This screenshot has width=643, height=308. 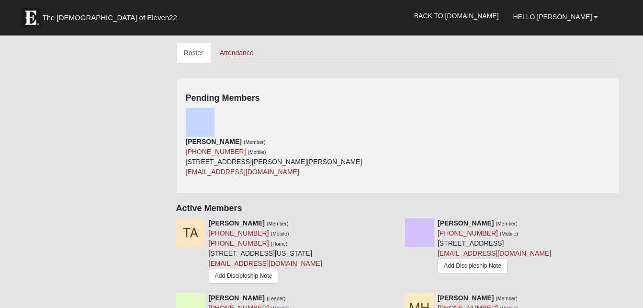 What do you see at coordinates (398, 98) in the screenshot?
I see `h4: Pending Members` at bounding box center [398, 98].